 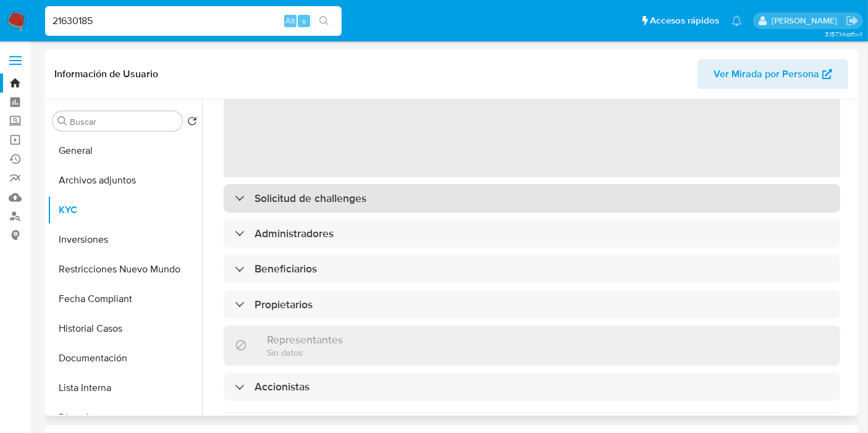 I want to click on span: Alt, so click(x=290, y=20).